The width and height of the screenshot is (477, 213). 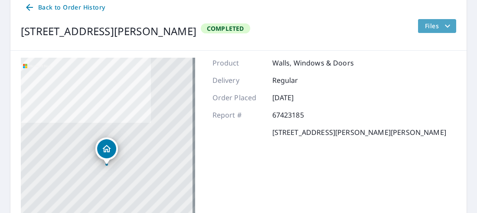 What do you see at coordinates (298, 80) in the screenshot?
I see `p: Regular` at bounding box center [298, 80].